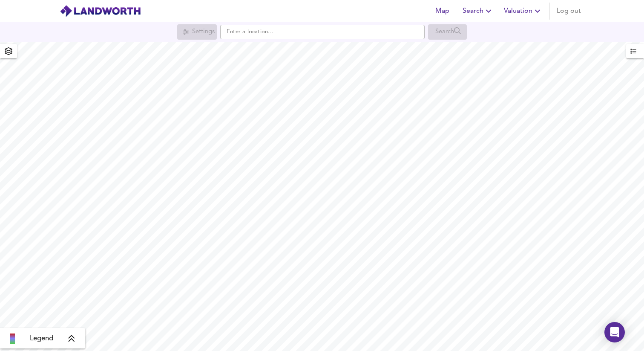 The height and width of the screenshot is (351, 644). What do you see at coordinates (442, 11) in the screenshot?
I see `span: Map` at bounding box center [442, 11].